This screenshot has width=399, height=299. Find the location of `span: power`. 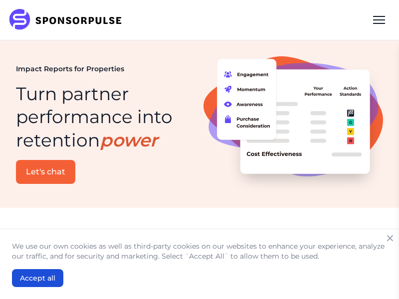

span: power is located at coordinates (129, 140).